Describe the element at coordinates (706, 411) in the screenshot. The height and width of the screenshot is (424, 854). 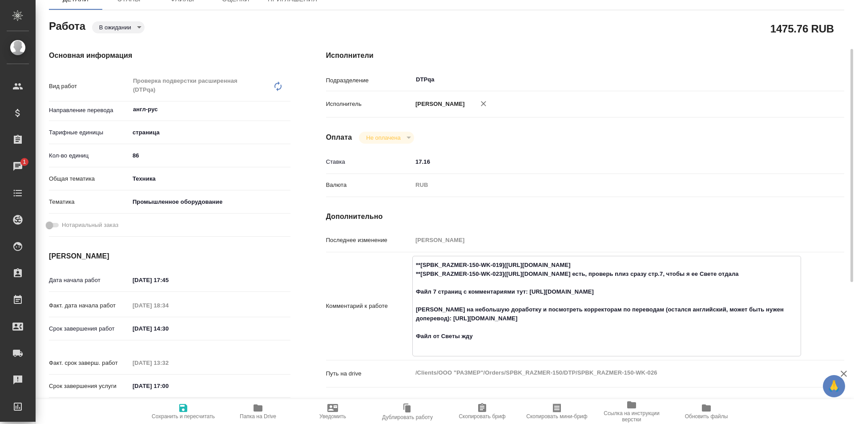
I see `button: Обновить файлы` at that location.